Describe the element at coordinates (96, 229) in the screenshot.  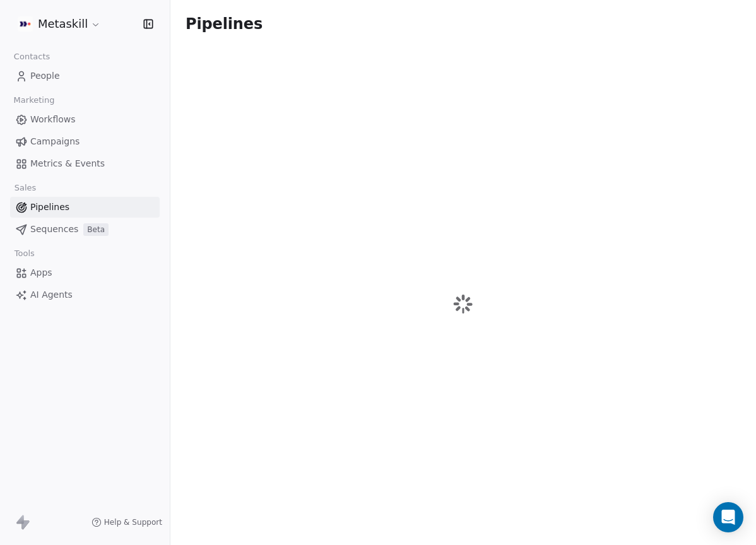
I see `span: Beta` at that location.